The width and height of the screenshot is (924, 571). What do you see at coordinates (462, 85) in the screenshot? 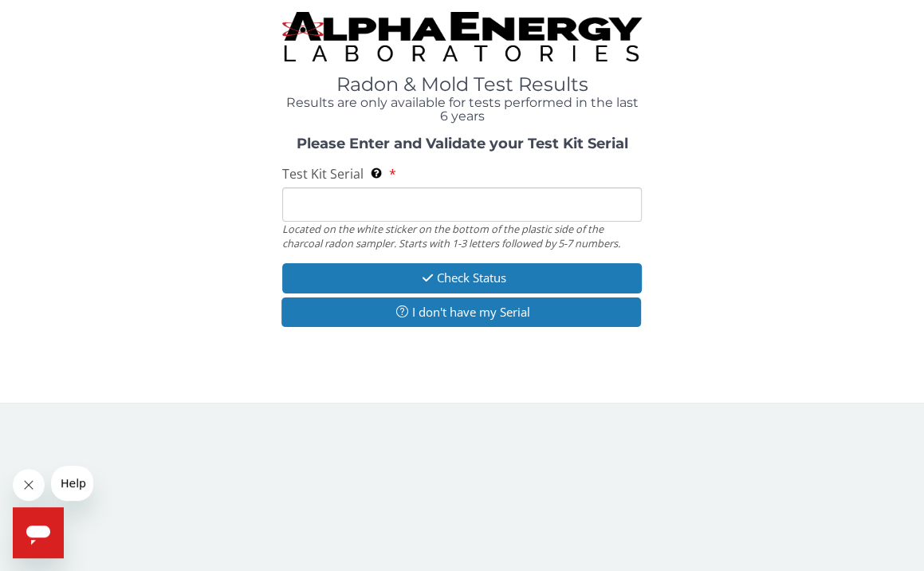
I see `h1: Radon & Mold Test Results` at bounding box center [462, 85].